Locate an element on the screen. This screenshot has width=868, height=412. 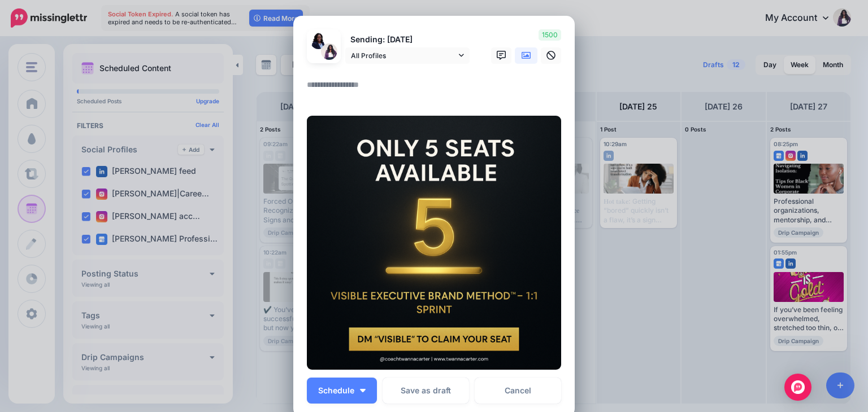
div: Open Intercom Messenger is located at coordinates (798, 387).